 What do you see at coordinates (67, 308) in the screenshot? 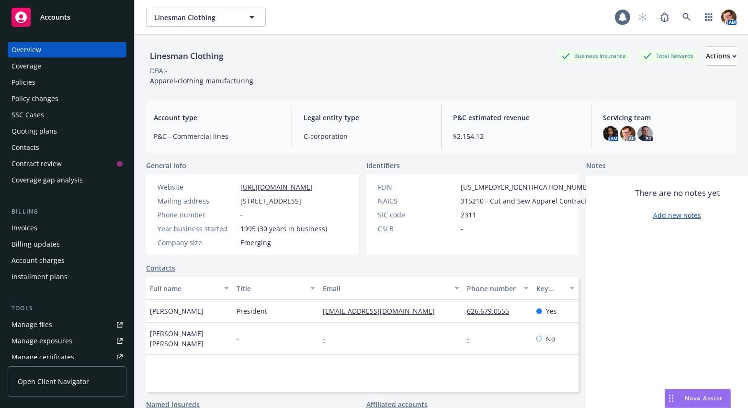
I see `div: Tools` at bounding box center [67, 308].